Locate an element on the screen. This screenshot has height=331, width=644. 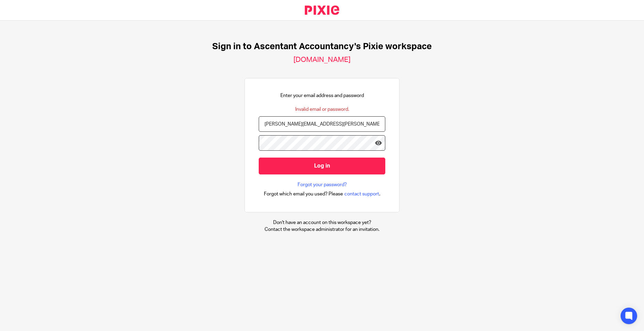
a: Forgot your password? is located at coordinates (322, 185).